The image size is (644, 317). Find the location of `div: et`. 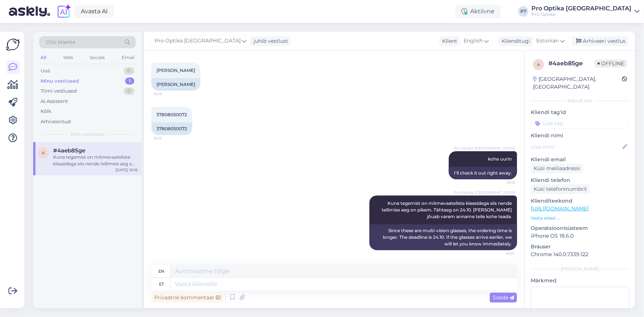

div: et is located at coordinates (161, 284).